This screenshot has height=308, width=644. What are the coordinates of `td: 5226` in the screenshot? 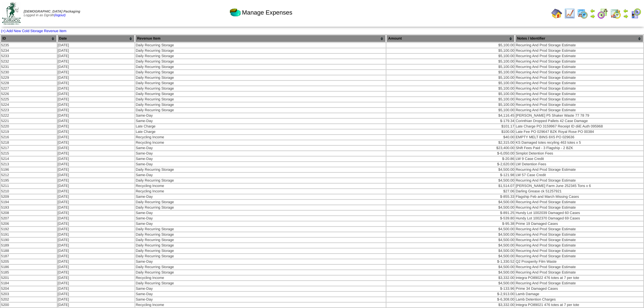 It's located at (29, 94).